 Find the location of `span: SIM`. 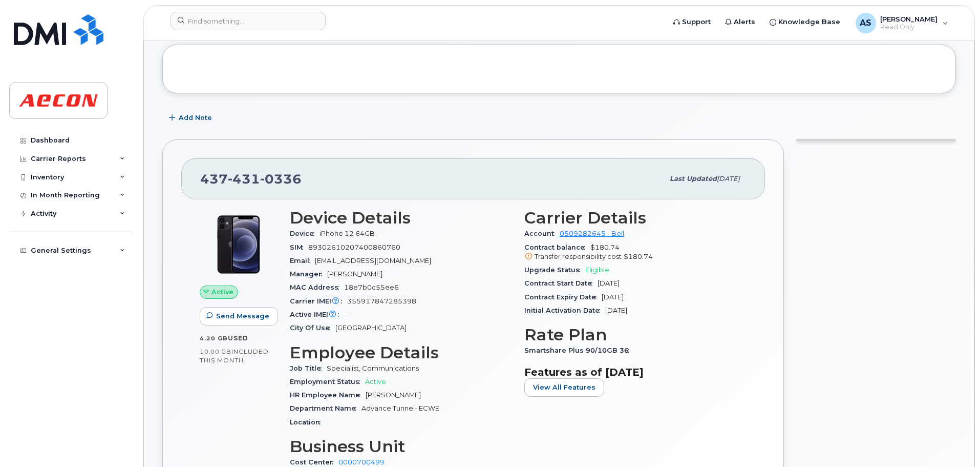

span: SIM is located at coordinates (299, 247).